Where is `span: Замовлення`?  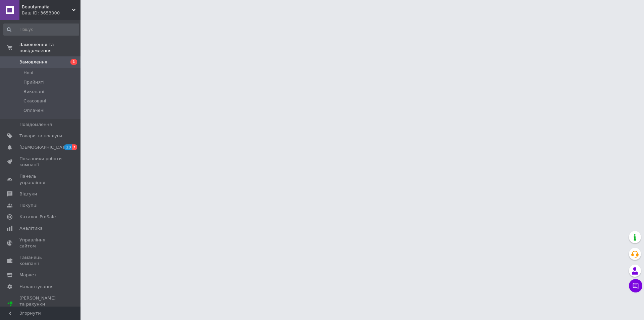
span: Замовлення is located at coordinates (33, 62).